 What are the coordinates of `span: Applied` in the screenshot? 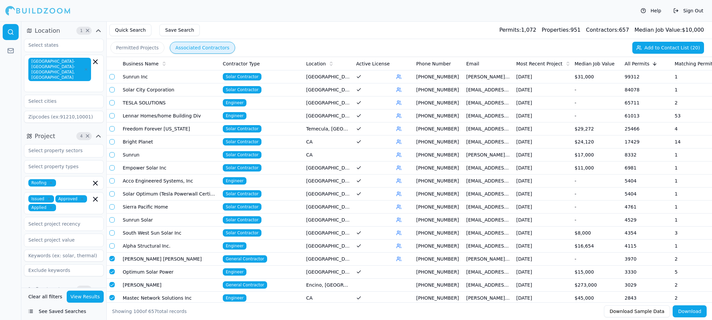 It's located at (42, 207).